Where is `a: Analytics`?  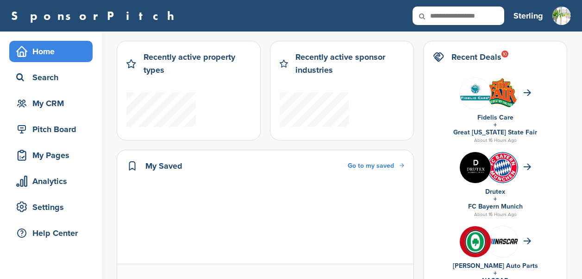
a: Analytics is located at coordinates (51, 181).